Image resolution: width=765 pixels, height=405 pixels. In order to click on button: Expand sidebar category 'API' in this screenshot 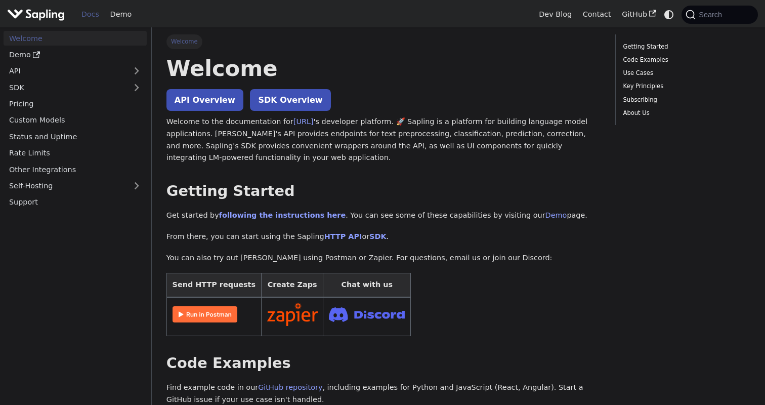, I will do `click(137, 71)`.